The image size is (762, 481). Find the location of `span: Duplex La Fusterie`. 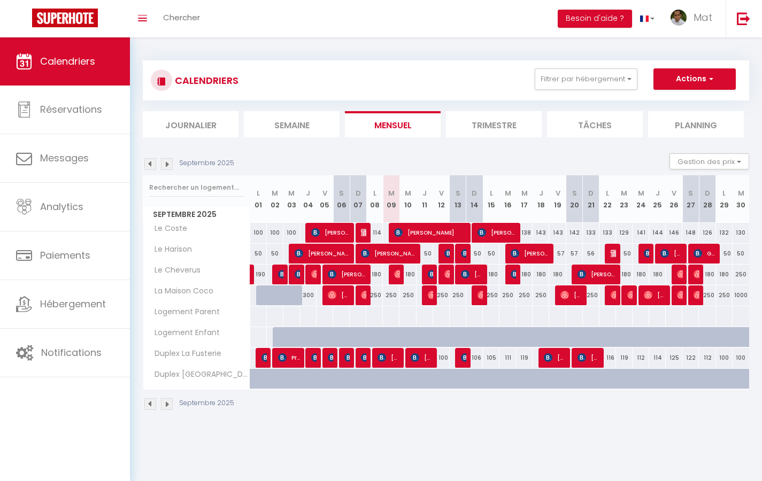

span: Duplex La Fusterie is located at coordinates (185, 354).